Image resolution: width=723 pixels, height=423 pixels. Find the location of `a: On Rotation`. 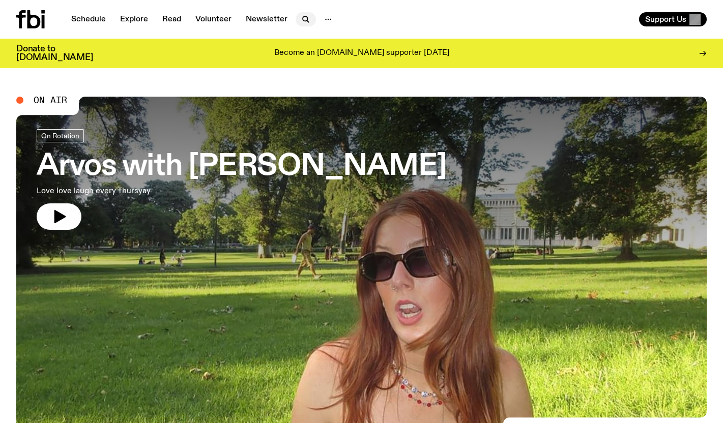

a: On Rotation is located at coordinates (60, 136).